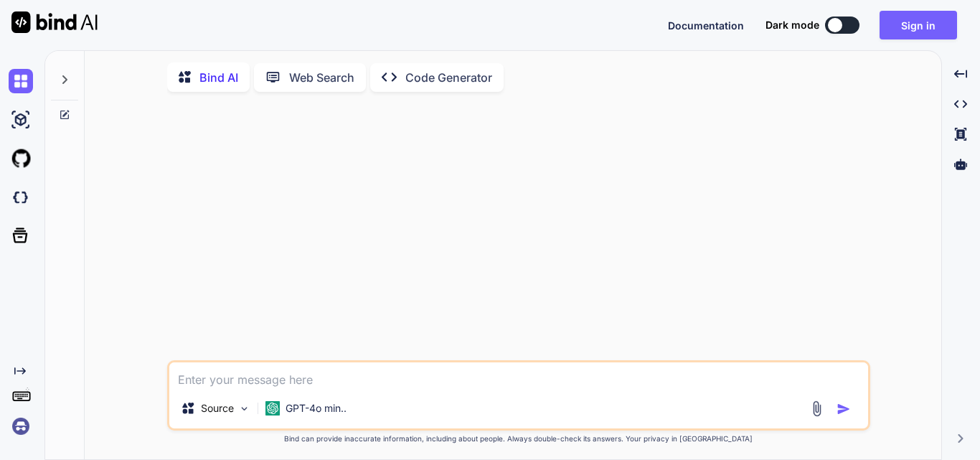  What do you see at coordinates (816, 408) in the screenshot?
I see `img: attachment` at bounding box center [816, 408].